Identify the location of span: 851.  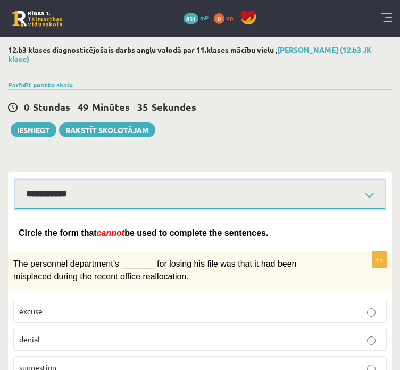
(191, 19).